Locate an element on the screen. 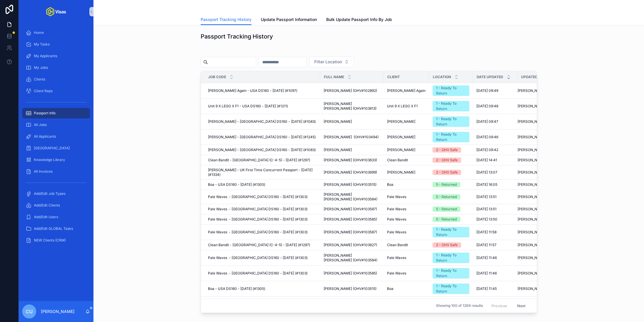 This screenshot has height=322, width=644. a: Client Reps is located at coordinates (56, 91).